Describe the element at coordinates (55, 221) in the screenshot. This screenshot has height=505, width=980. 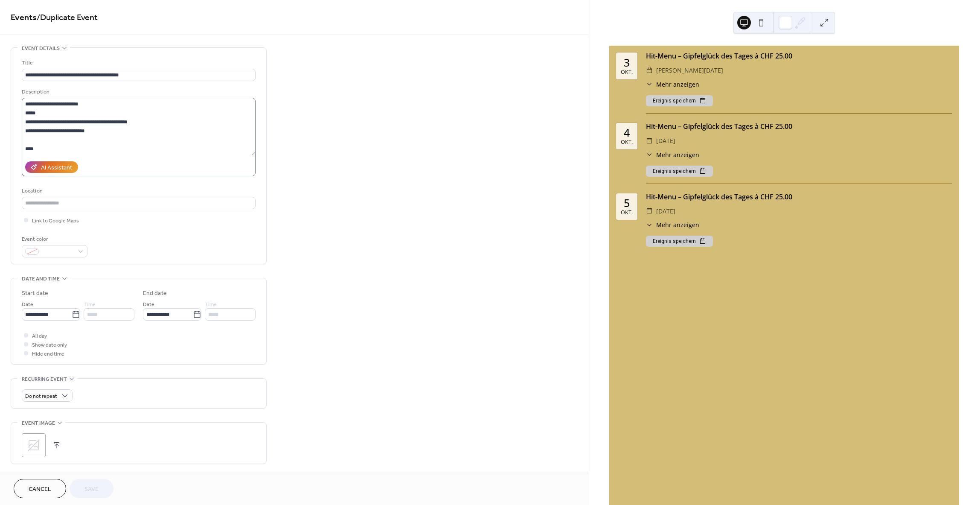
I see `span: Link to Google Maps` at that location.